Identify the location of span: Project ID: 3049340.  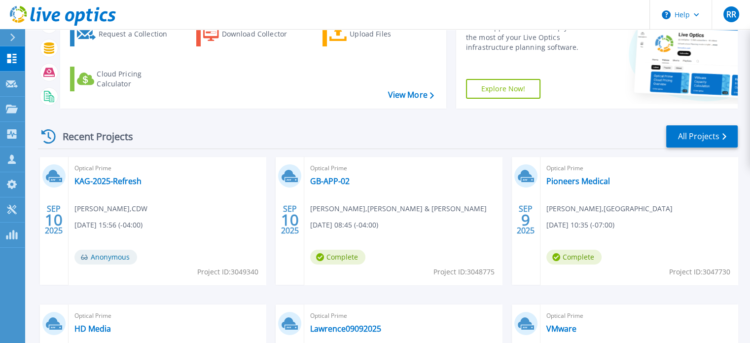
(228, 272).